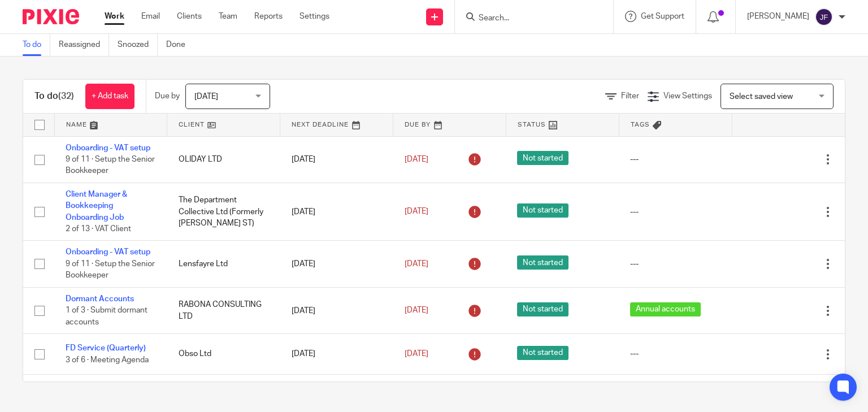 The image size is (868, 412). I want to click on h1: To do, so click(54, 96).